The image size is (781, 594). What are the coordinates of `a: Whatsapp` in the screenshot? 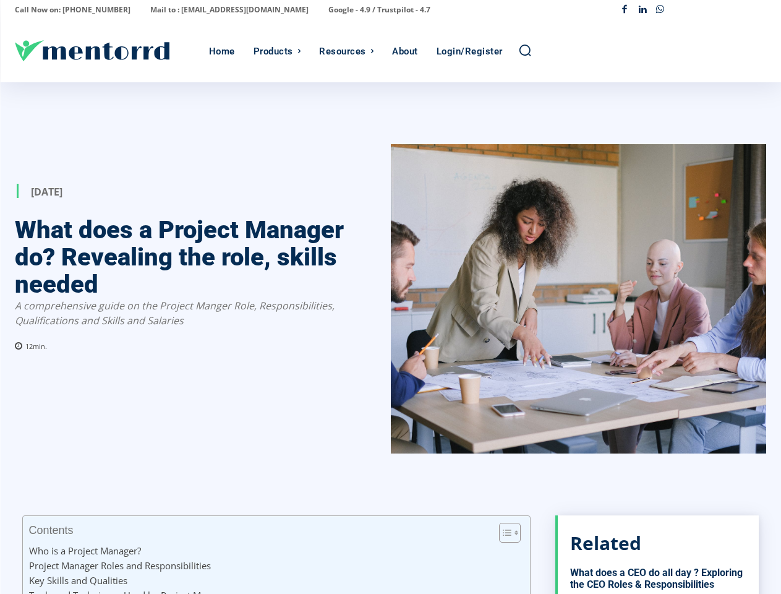 It's located at (660, 10).